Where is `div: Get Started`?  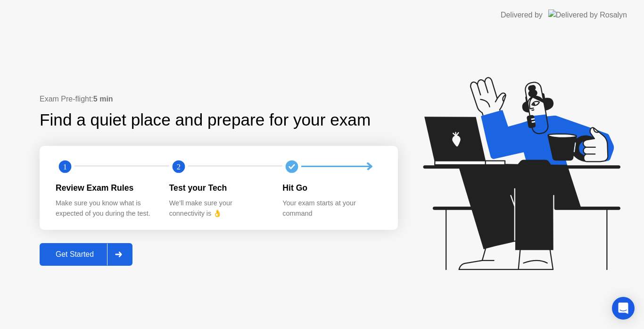 div: Get Started is located at coordinates (74, 254).